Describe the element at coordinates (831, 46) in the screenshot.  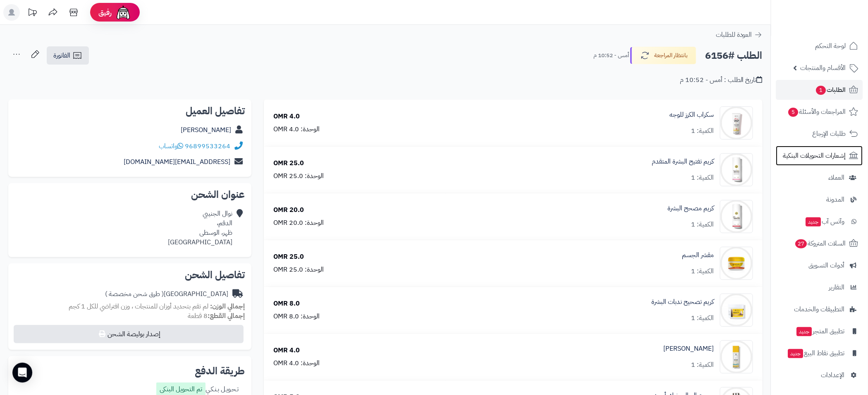
I see `span: لوحة التحكم` at that location.